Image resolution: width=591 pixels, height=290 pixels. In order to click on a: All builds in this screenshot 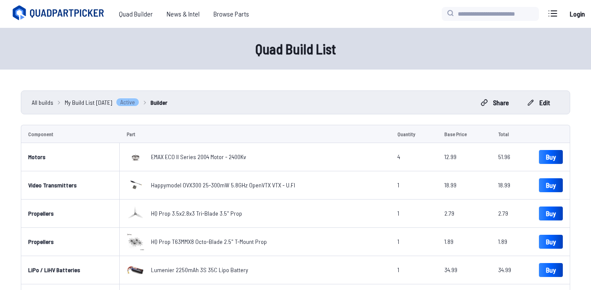, I will do `click(43, 102)`.